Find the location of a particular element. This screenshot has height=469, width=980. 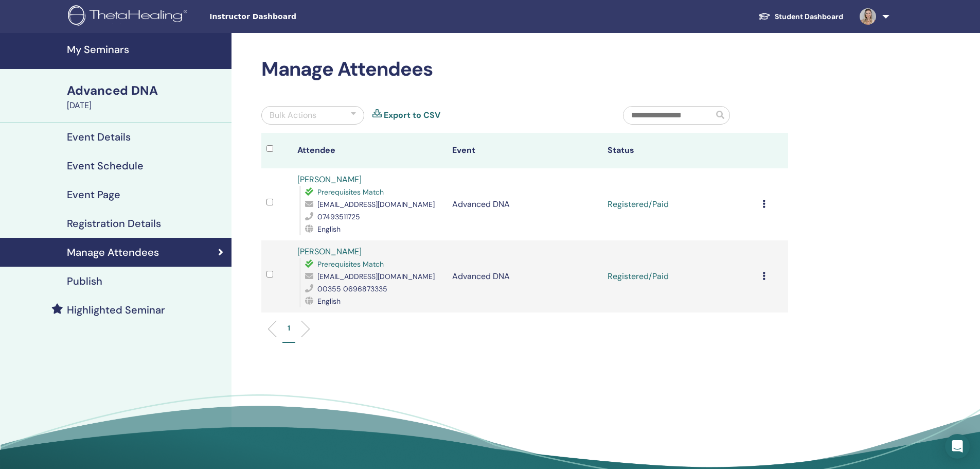

h4: Highlighted Seminar is located at coordinates (115, 310).